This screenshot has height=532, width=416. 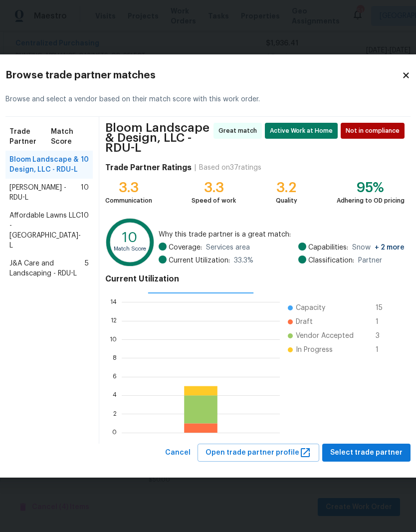 What do you see at coordinates (115, 395) in the screenshot?
I see `text: 4` at bounding box center [115, 395].